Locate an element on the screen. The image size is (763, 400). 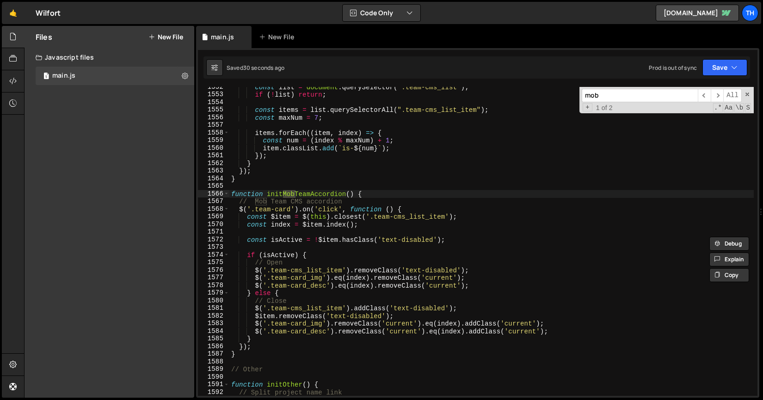
div: Prod is out of sync is located at coordinates (673, 68).